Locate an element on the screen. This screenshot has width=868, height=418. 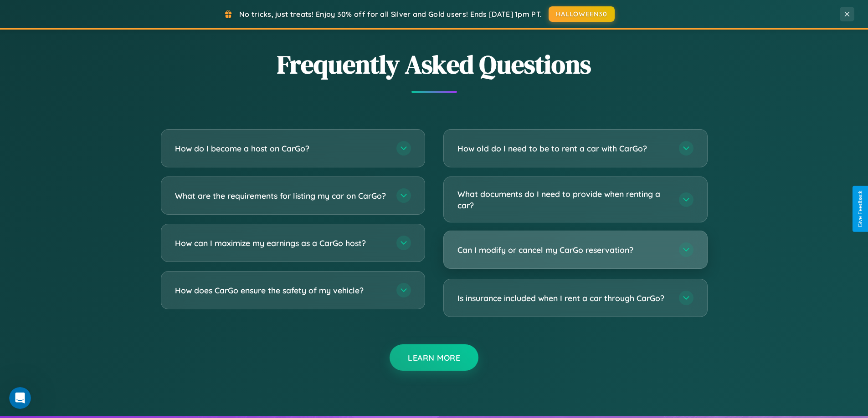
h2: Frequently Asked Questions is located at coordinates (434, 64).